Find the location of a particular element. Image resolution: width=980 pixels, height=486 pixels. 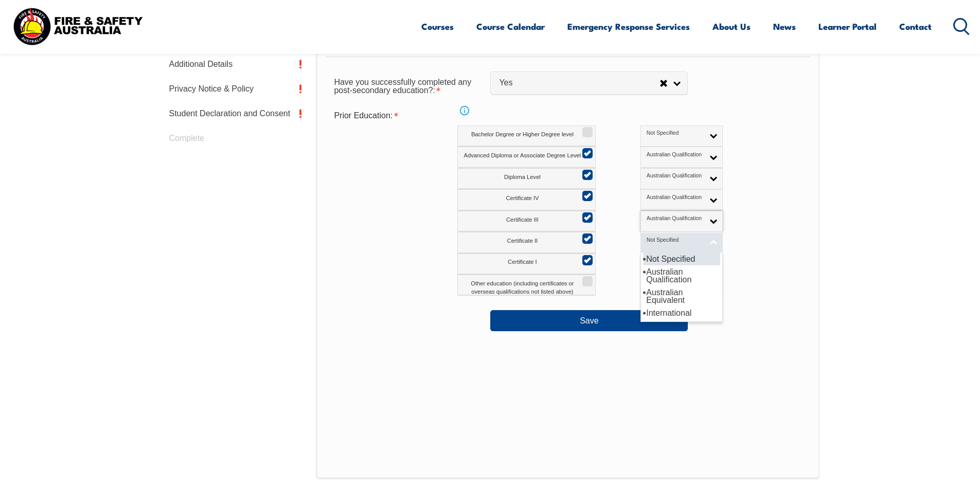

a: Courses is located at coordinates (437, 26).